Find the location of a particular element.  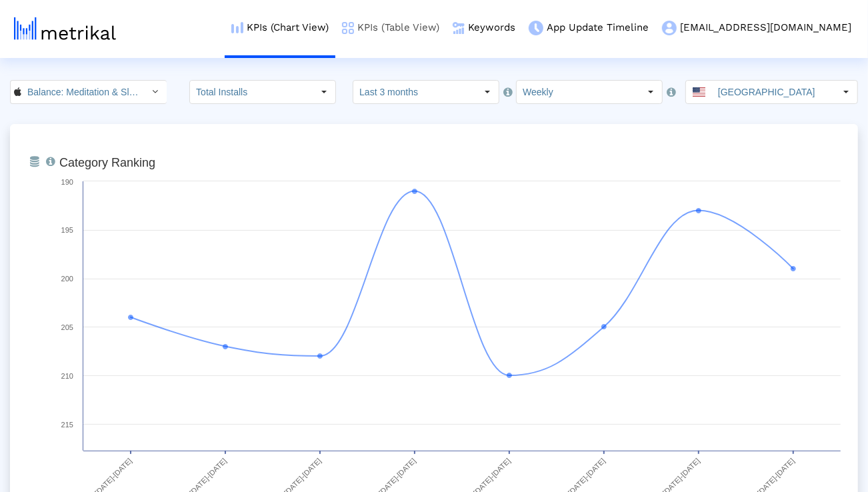

text: 200 is located at coordinates (67, 279).